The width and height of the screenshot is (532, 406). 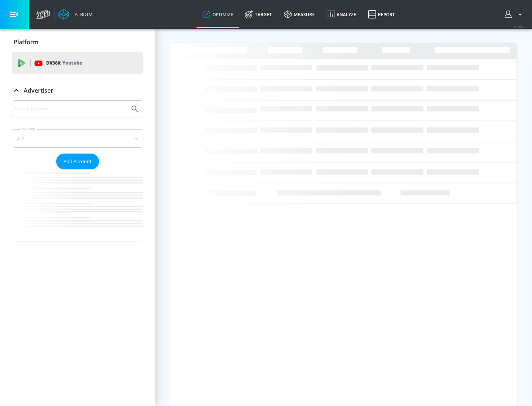 What do you see at coordinates (78, 205) in the screenshot?
I see `nav: list of Advertiser` at bounding box center [78, 205].